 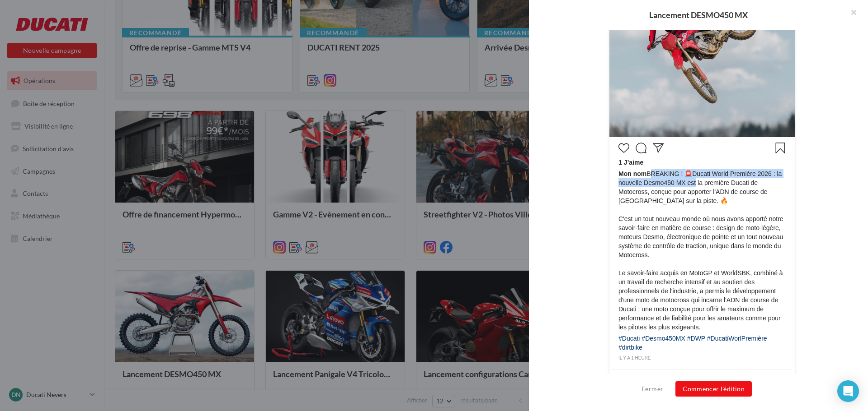 What do you see at coordinates (633, 173) in the screenshot?
I see `span: Mon nom` at bounding box center [633, 173].